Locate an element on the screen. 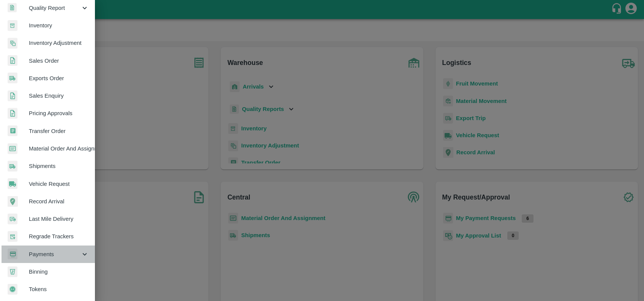  span: Transfer Order is located at coordinates (59, 131).